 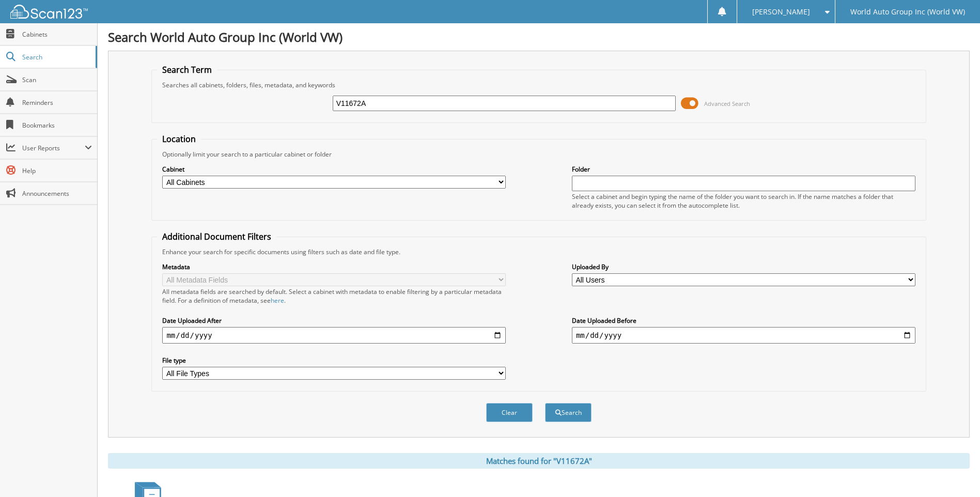 I want to click on span: Search, so click(x=57, y=57).